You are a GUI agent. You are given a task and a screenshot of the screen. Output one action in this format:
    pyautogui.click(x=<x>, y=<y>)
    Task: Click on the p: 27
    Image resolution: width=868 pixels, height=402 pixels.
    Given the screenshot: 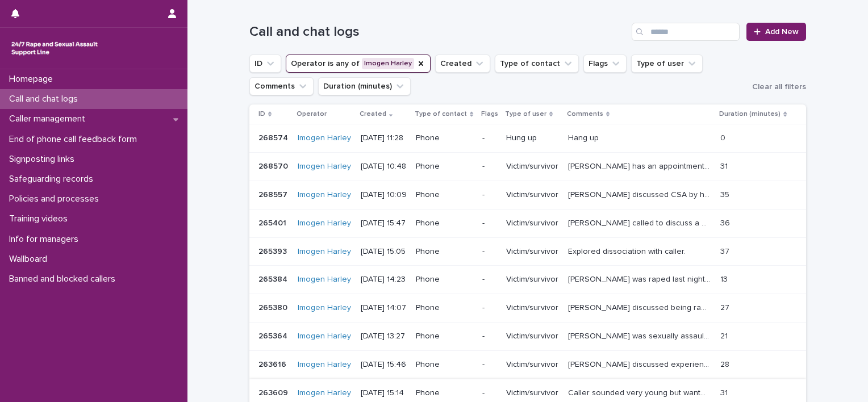 What is the action you would take?
    pyautogui.click(x=726, y=307)
    